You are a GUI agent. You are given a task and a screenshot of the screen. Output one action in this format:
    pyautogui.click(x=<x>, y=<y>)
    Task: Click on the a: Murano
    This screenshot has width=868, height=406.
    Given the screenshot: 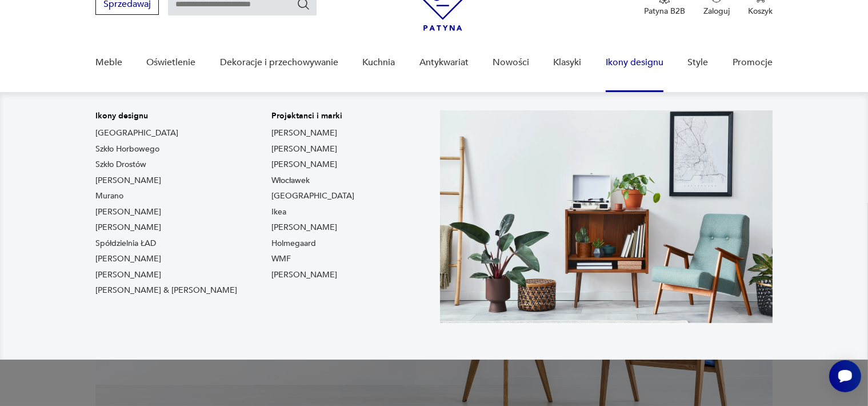 What is the action you would take?
    pyautogui.click(x=109, y=196)
    